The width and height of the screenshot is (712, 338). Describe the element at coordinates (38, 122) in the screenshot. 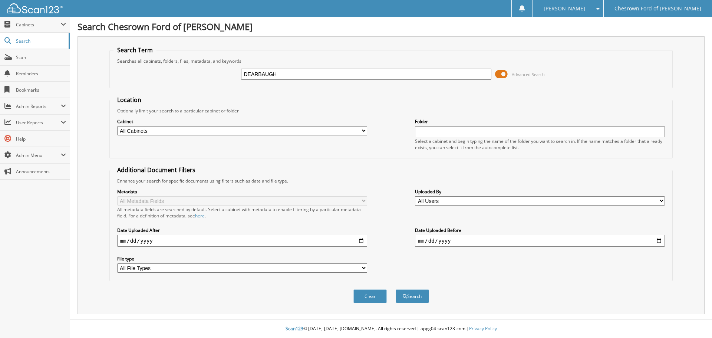

I see `span: User Reports` at that location.